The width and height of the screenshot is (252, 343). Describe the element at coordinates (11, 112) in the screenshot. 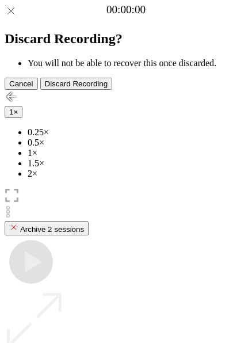

I see `span: 1` at that location.